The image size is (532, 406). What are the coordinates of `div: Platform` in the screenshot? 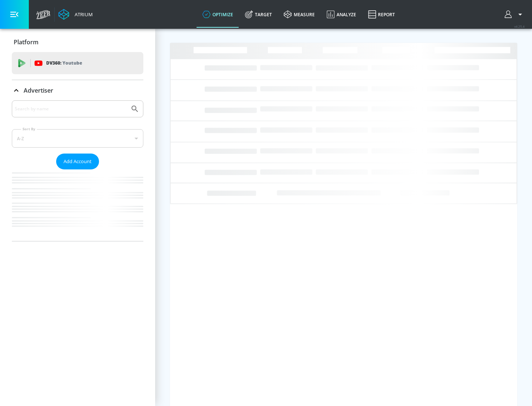 It's located at (77, 42).